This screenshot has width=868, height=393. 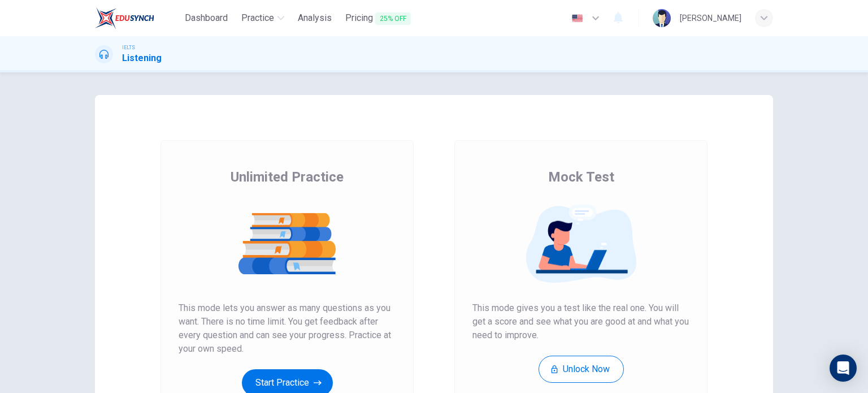 What do you see at coordinates (287, 177) in the screenshot?
I see `span: Unlimited Practice` at bounding box center [287, 177].